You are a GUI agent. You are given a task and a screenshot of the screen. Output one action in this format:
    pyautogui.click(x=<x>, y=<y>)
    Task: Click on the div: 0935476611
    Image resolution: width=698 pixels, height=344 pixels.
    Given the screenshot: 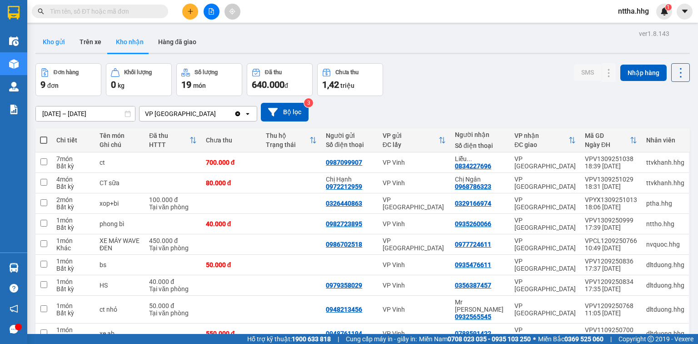 What is the action you would take?
    pyautogui.click(x=473, y=265)
    